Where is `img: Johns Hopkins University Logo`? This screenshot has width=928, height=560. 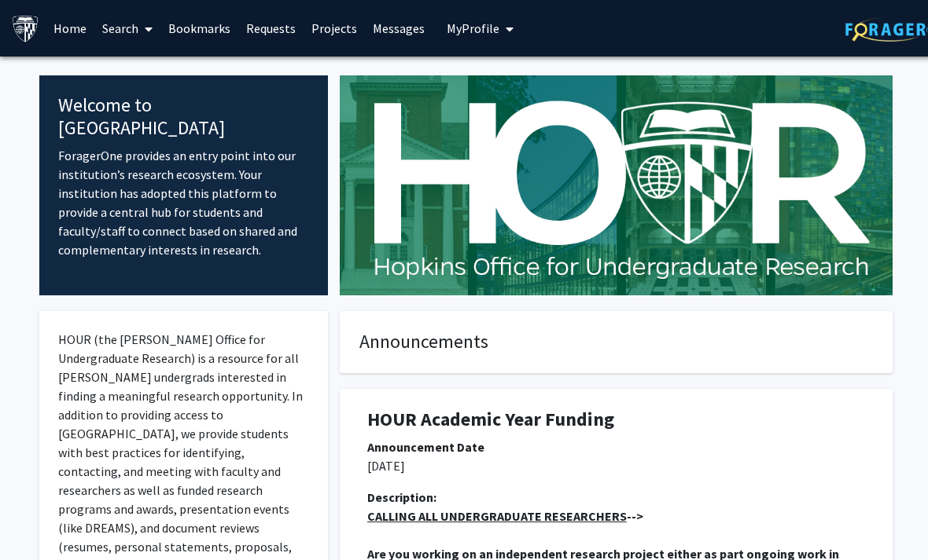 img: Johns Hopkins University Logo is located at coordinates (26, 28).